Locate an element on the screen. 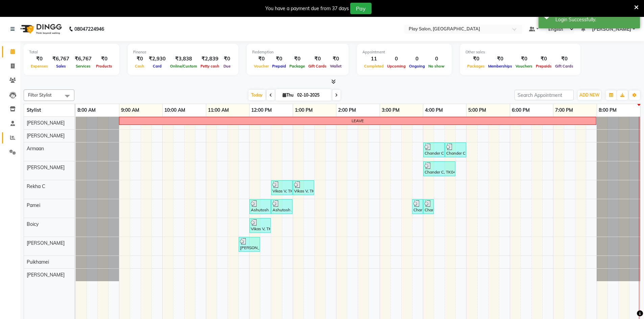 The height and width of the screenshot is (319, 644). div: You have a payment due from 37 days is located at coordinates (307, 9).